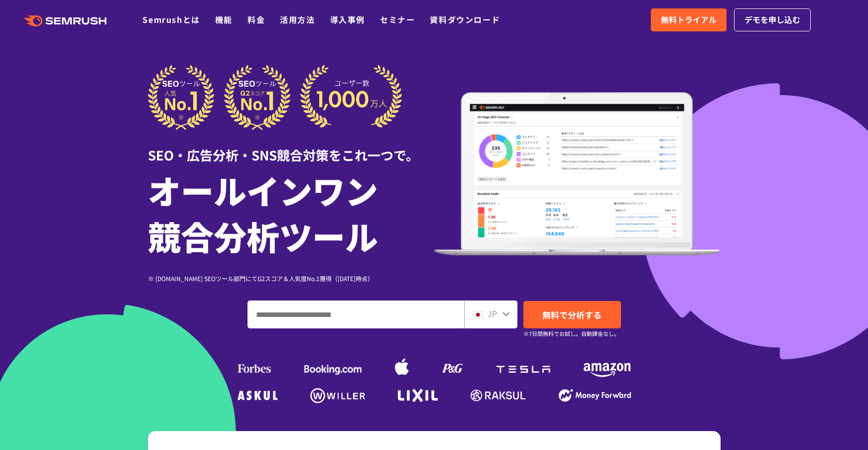  What do you see at coordinates (571, 334) in the screenshot?
I see `small: ※7日間無料でお試し。自動課金なし。` at bounding box center [571, 334].